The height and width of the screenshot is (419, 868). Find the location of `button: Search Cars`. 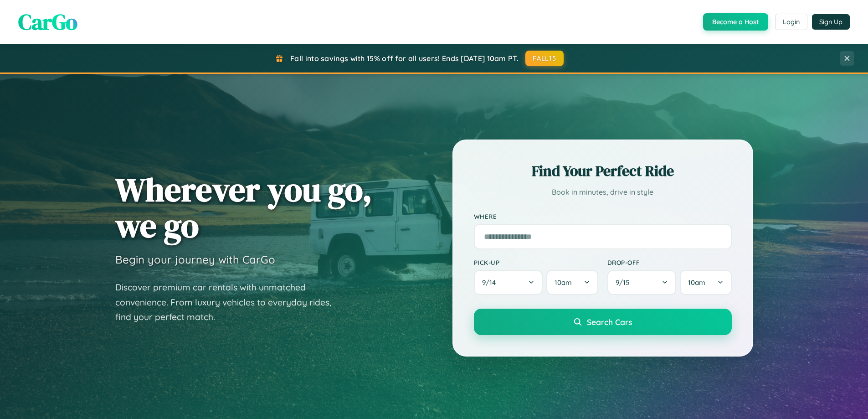

button: Search Cars is located at coordinates (603, 321).